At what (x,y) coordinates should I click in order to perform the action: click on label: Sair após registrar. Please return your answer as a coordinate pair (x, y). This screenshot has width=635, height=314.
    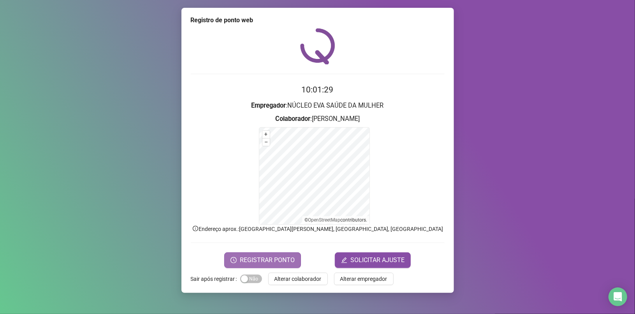
    Looking at the image, I should click on (215, 278).